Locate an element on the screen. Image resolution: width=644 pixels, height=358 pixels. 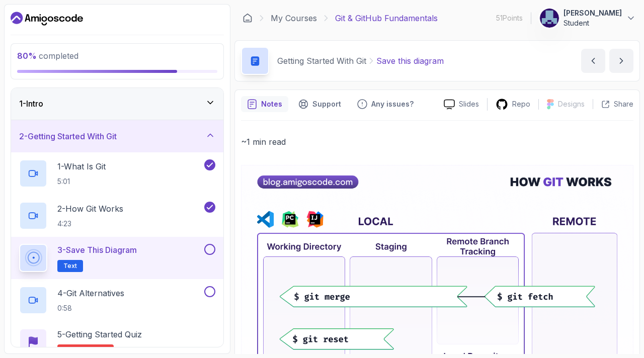
a: Repo is located at coordinates (513, 104).